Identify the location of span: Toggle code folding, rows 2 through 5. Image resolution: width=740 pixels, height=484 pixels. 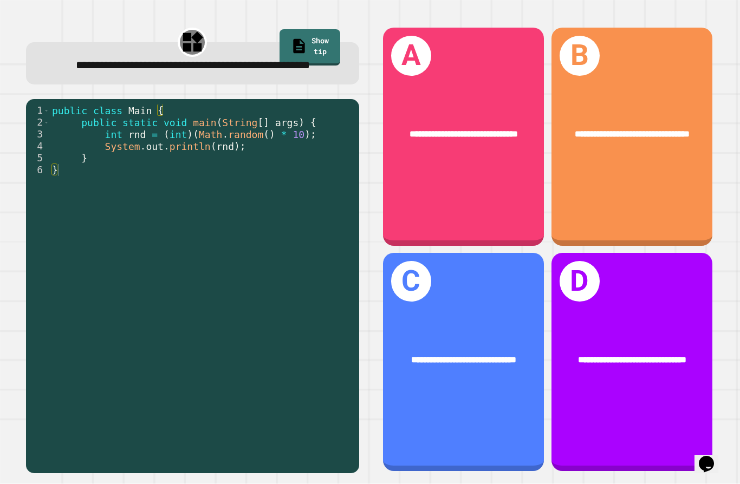
(46, 122).